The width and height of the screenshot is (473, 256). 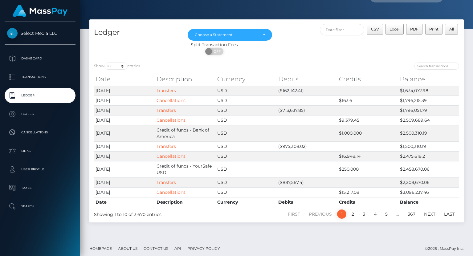 I want to click on p: Search, so click(x=40, y=207).